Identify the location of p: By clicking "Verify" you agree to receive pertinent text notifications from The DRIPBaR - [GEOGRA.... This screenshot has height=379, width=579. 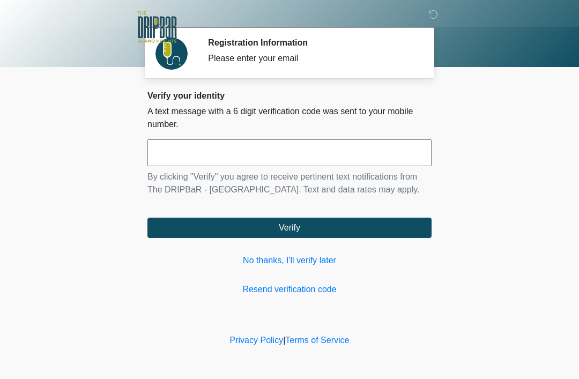
(290, 183).